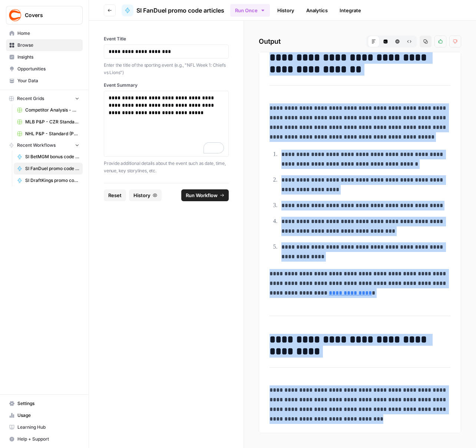  I want to click on span: Learning Hub, so click(48, 427).